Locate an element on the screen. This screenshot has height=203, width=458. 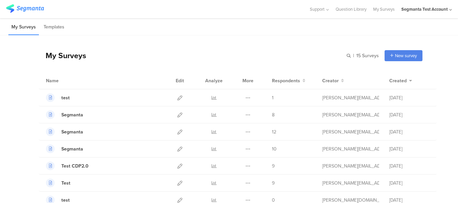
span: Support is located at coordinates (317, 9).